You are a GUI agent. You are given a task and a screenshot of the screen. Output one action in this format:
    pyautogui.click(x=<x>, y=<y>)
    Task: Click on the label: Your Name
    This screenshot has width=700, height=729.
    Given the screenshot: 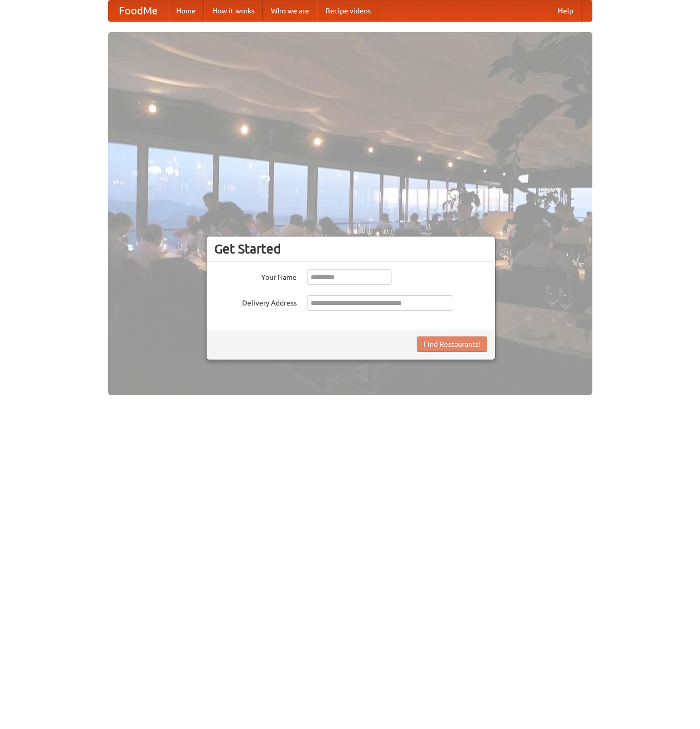 What is the action you would take?
    pyautogui.click(x=256, y=276)
    